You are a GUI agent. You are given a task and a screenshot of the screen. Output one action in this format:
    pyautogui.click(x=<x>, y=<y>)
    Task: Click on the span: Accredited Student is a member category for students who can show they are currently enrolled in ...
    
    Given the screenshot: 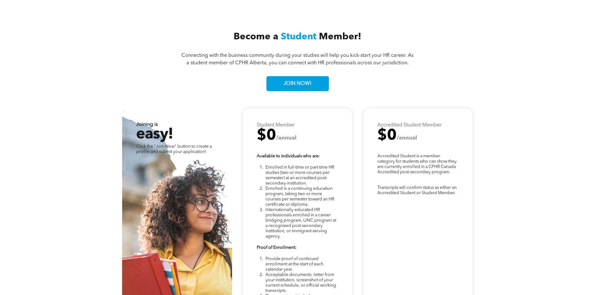 What is the action you would take?
    pyautogui.click(x=417, y=164)
    